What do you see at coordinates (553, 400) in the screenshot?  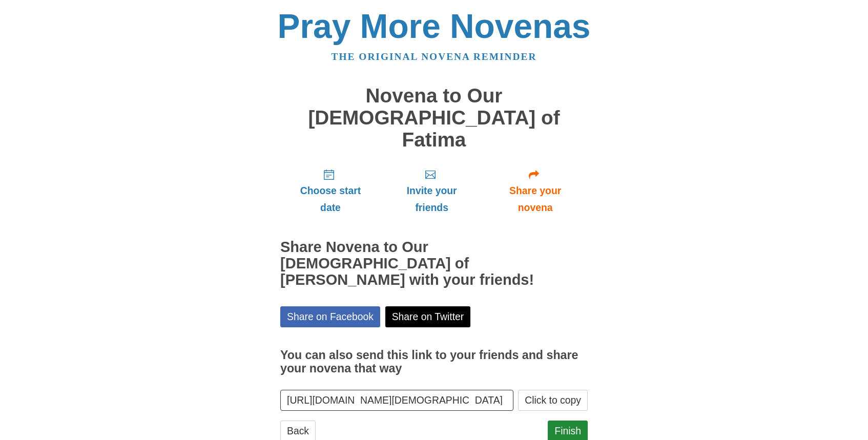 I see `button: Click to copy` at bounding box center [553, 400].